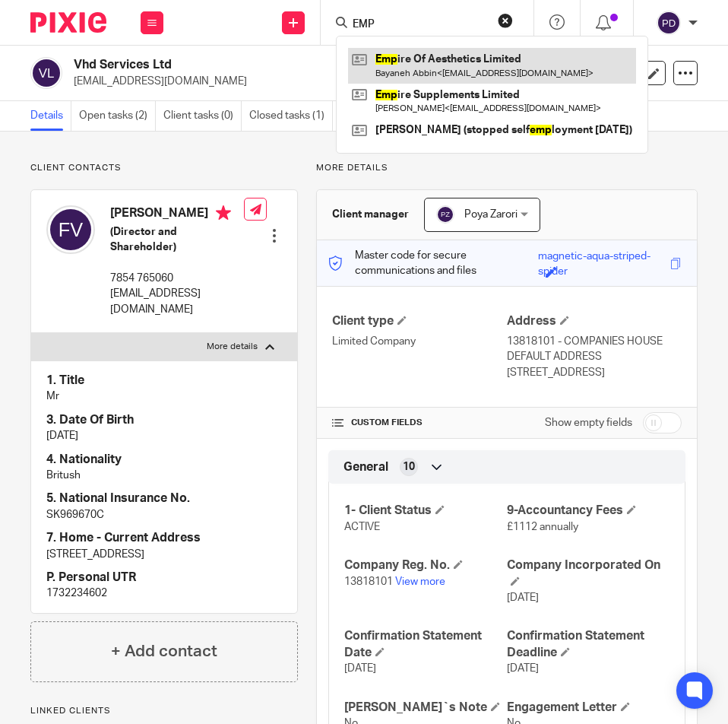 The width and height of the screenshot is (728, 724). What do you see at coordinates (602, 257) in the screenshot?
I see `div: magnetic-aqua-striped-spider` at bounding box center [602, 257].